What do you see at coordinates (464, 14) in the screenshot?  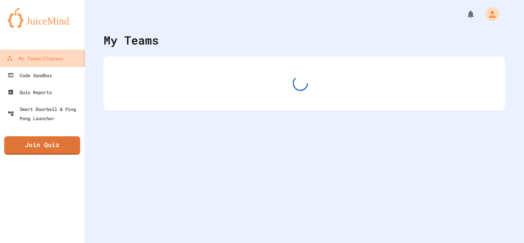 I see `div: My Notifications` at bounding box center [464, 14].